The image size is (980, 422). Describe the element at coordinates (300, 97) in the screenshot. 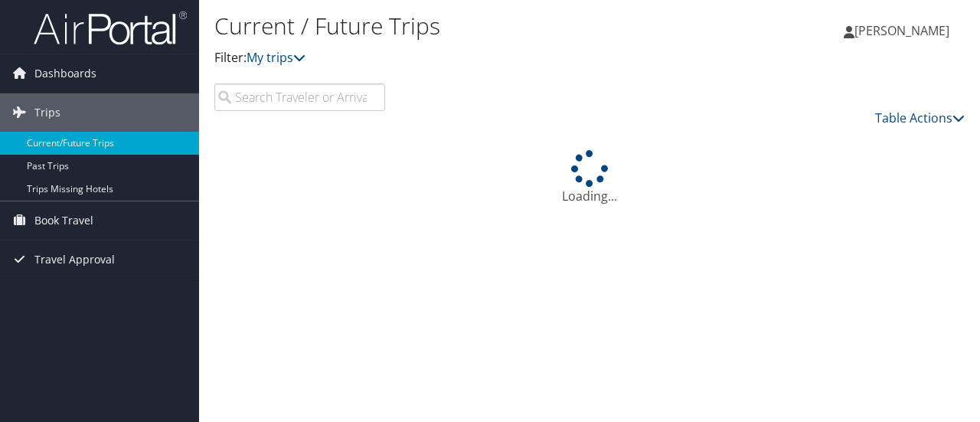

I see `input: Search Traveler or Arrival City` at that location.